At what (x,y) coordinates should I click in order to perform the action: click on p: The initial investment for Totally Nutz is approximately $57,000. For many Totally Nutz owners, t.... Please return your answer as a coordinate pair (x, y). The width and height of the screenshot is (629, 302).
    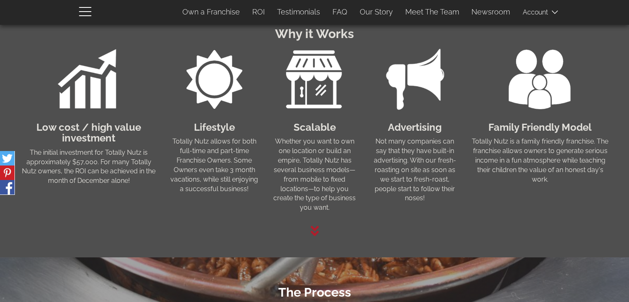
    Looking at the image, I should click on (89, 167).